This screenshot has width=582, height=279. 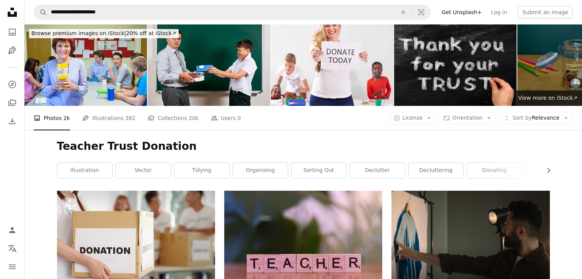 I want to click on span: View more on iStock ↗, so click(x=548, y=98).